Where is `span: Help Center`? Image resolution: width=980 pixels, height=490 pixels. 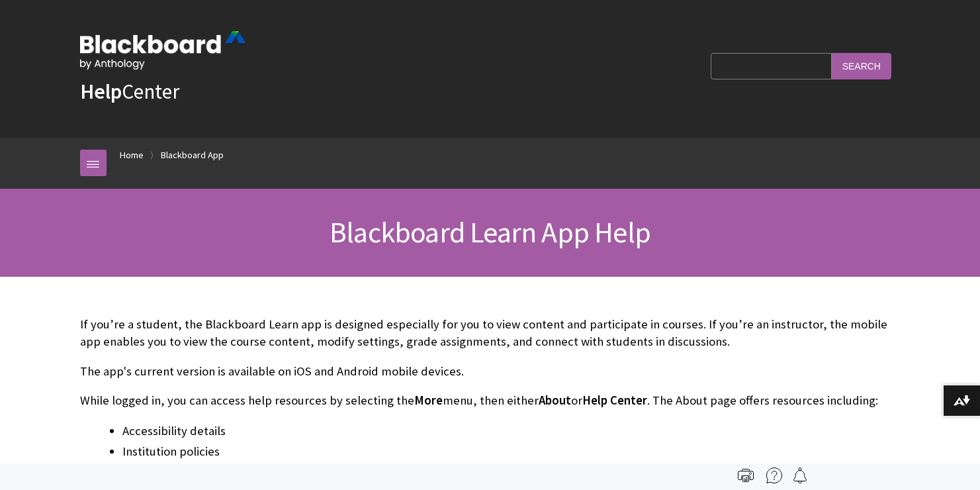
span: Help Center is located at coordinates (614, 400).